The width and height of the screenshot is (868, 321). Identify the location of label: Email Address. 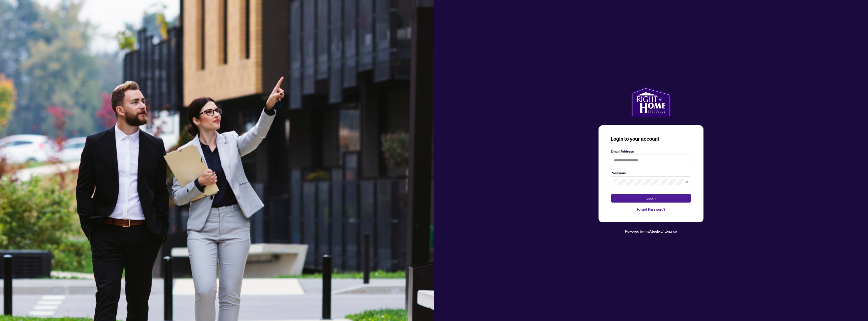
(651, 151).